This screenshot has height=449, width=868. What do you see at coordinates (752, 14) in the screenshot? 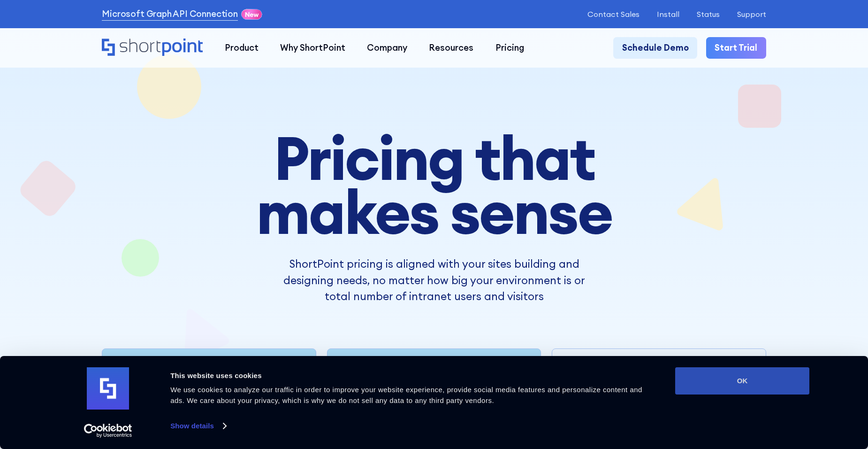
I see `a: Support` at bounding box center [752, 14].